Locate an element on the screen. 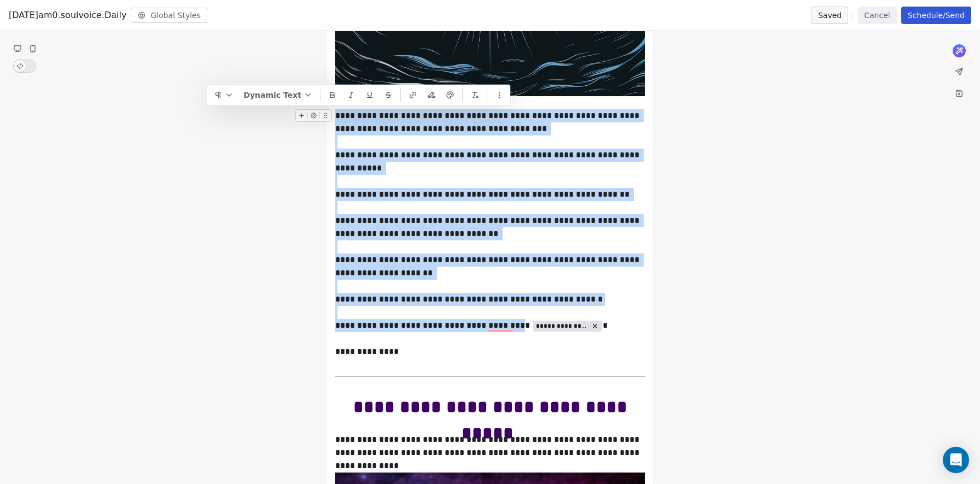 The width and height of the screenshot is (980, 484). button: Dynamic Text is located at coordinates (278, 95).